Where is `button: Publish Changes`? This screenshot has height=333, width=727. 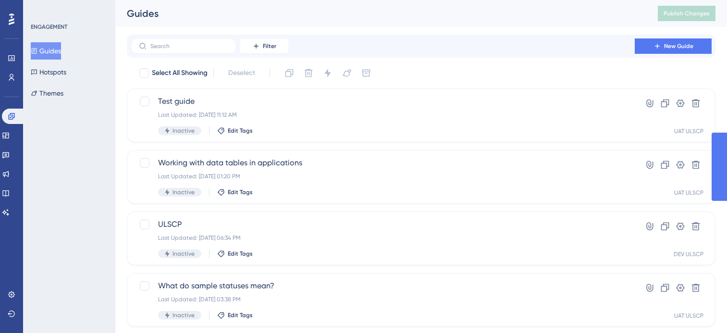
button: Publish Changes is located at coordinates (687, 13).